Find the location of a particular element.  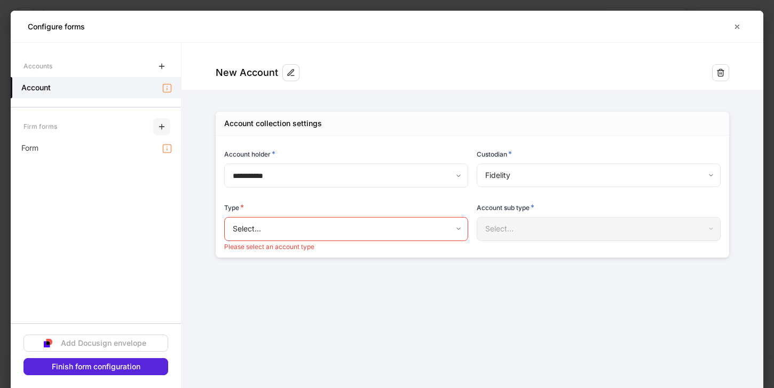

h6: Type is located at coordinates (234, 207).